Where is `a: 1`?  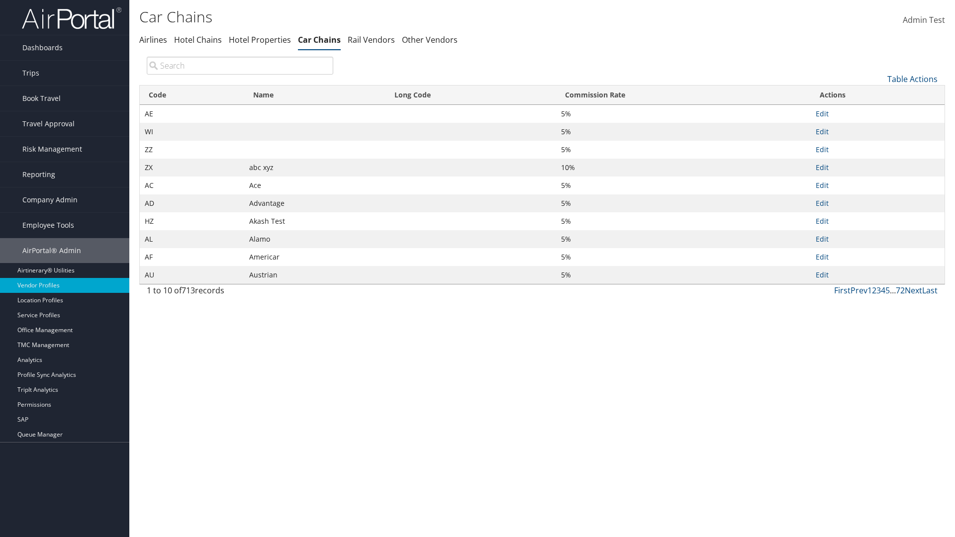
a: 1 is located at coordinates (869, 290).